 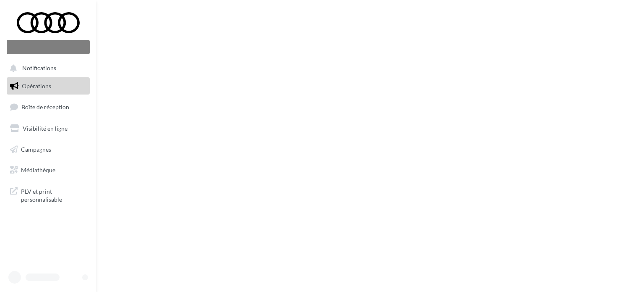 What do you see at coordinates (48, 170) in the screenshot?
I see `a: Médiathèque` at bounding box center [48, 170].